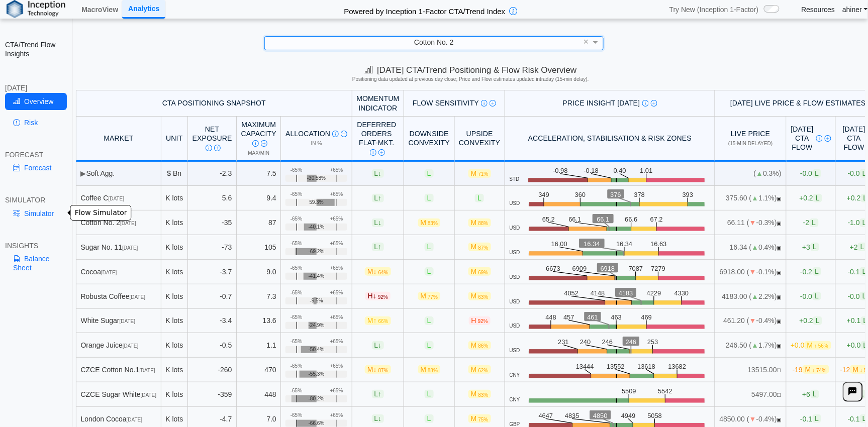 The width and height of the screenshot is (868, 427). Describe the element at coordinates (646, 170) in the screenshot. I see `text: 1.01` at that location.